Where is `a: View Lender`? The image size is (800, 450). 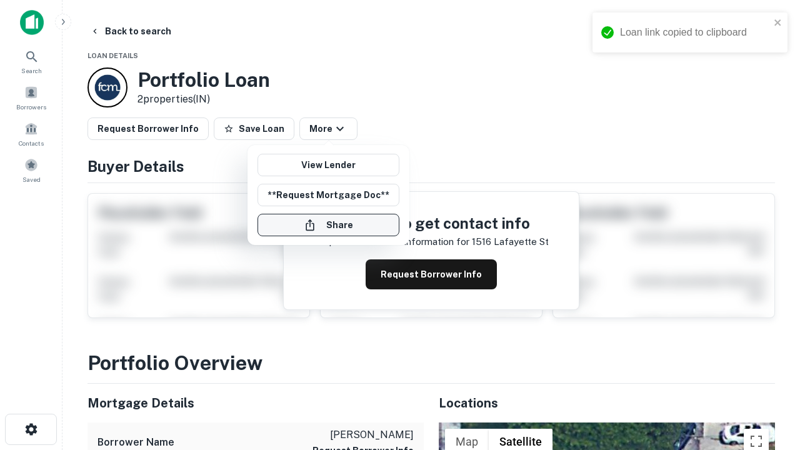
a: View Lender is located at coordinates (328, 165).